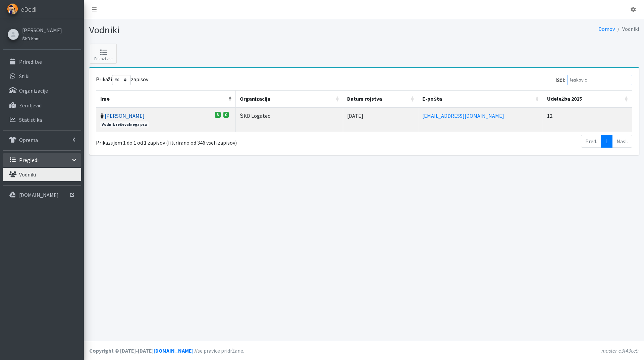  What do you see at coordinates (121, 80) in the screenshot?
I see `select: Prikažizapisov` at bounding box center [121, 80].